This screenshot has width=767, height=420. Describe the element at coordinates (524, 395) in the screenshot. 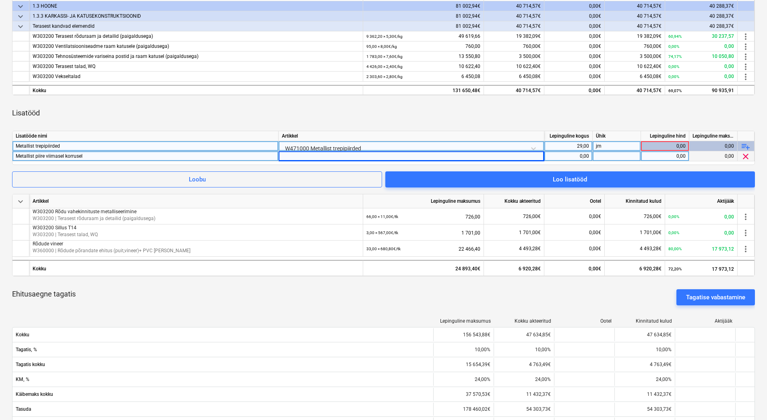

I see `div: 11 432,37€` at that location.